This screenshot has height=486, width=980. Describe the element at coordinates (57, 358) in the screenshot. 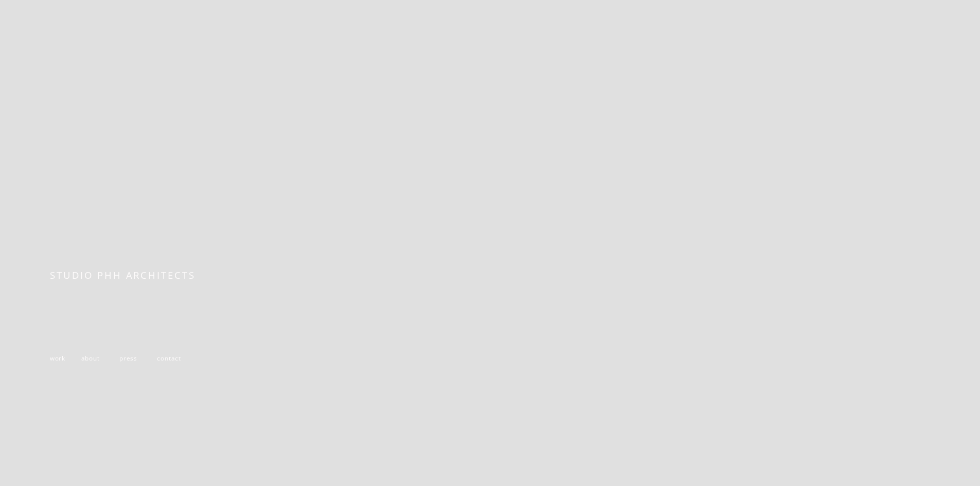

I see `span: work` at that location.